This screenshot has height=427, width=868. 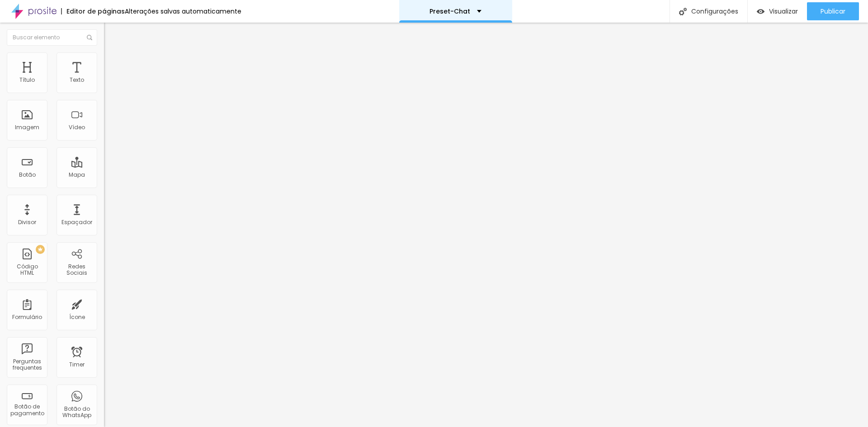 I want to click on div: Mapa, so click(x=77, y=175).